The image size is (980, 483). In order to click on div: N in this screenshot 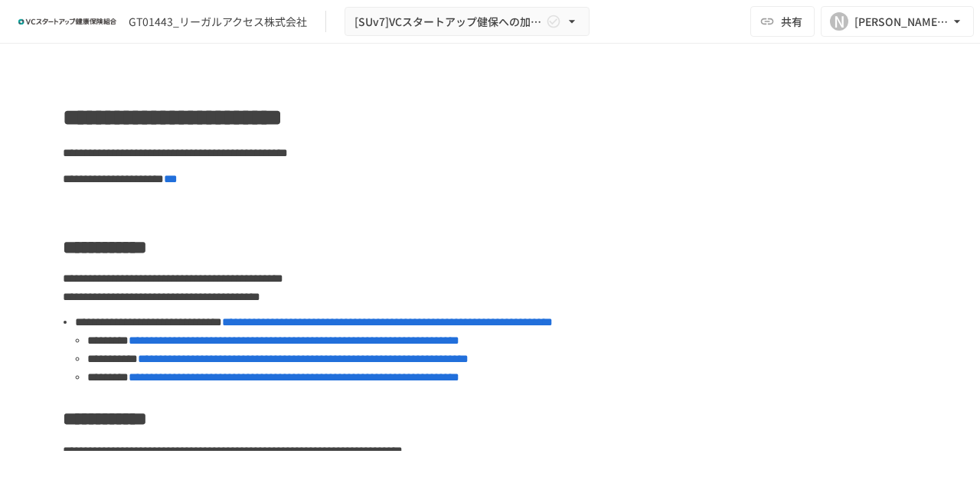, I will do `click(839, 22)`.